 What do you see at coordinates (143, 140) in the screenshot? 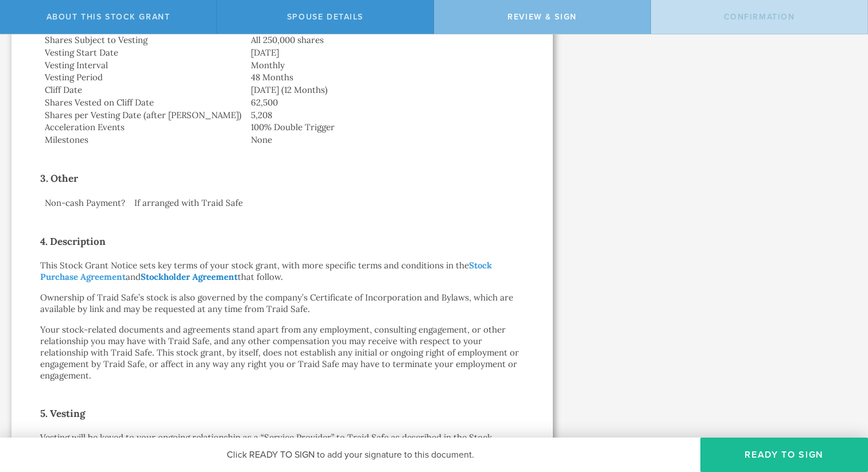
I see `td: Milestones` at bounding box center [143, 140].